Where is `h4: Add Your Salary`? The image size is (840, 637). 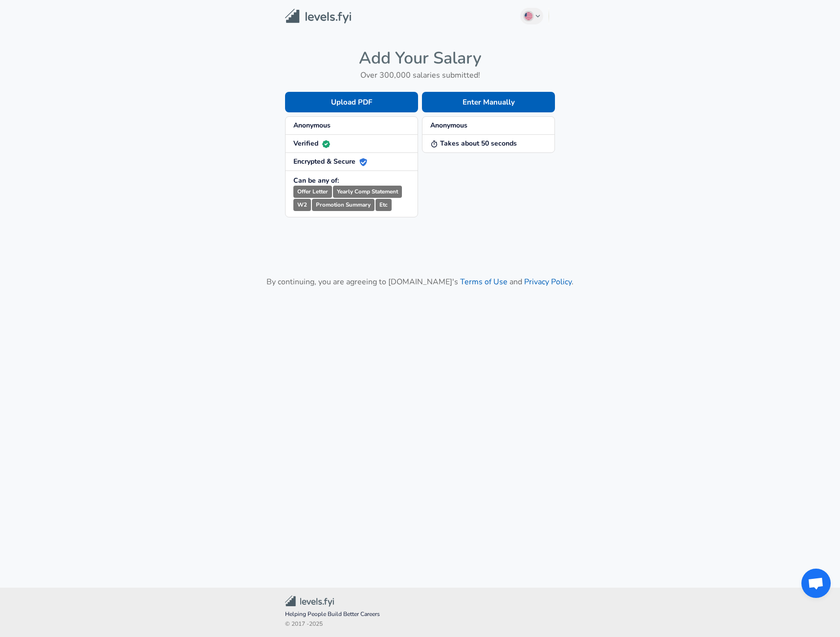 h4: Add Your Salary is located at coordinates (420, 58).